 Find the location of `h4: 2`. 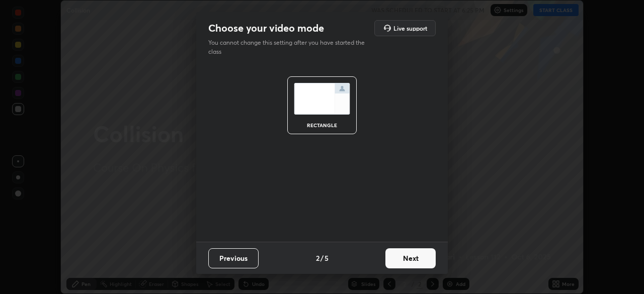

h4: 2 is located at coordinates (318, 258).